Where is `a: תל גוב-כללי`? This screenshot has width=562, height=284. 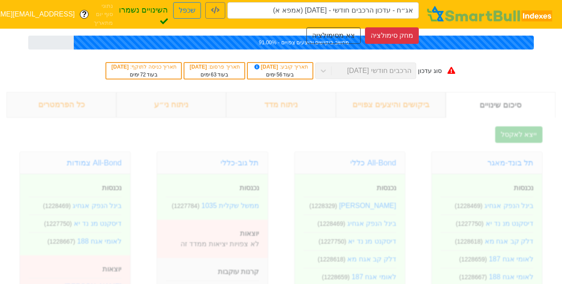
a: תל גוב-כללי is located at coordinates (240, 163).